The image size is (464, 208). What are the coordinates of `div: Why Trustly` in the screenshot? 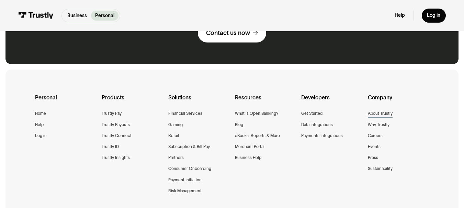 It's located at (378, 125).